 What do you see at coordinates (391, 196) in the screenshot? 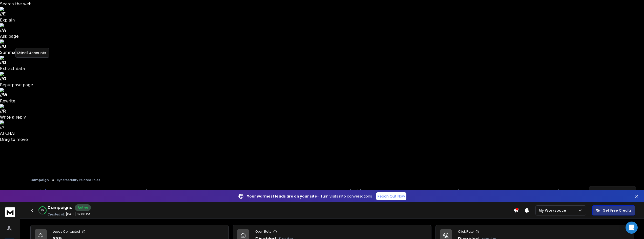
I see `p: Reach Out Now` at bounding box center [391, 196].